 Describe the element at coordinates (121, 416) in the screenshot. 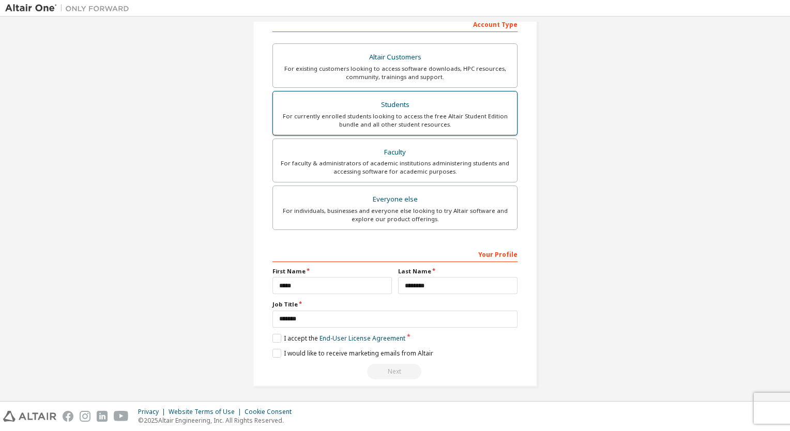

I see `img: youtube.svg` at that location.